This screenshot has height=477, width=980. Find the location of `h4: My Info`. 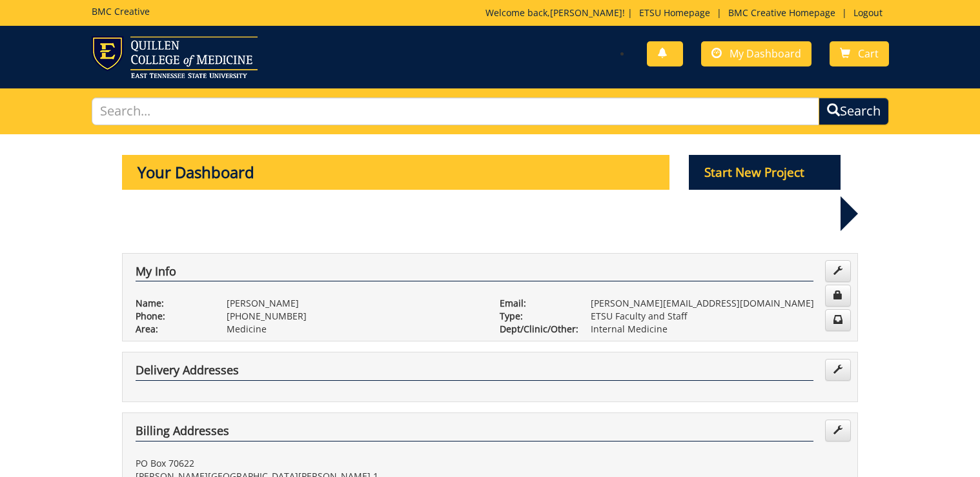

h4: My Info is located at coordinates (474, 274).